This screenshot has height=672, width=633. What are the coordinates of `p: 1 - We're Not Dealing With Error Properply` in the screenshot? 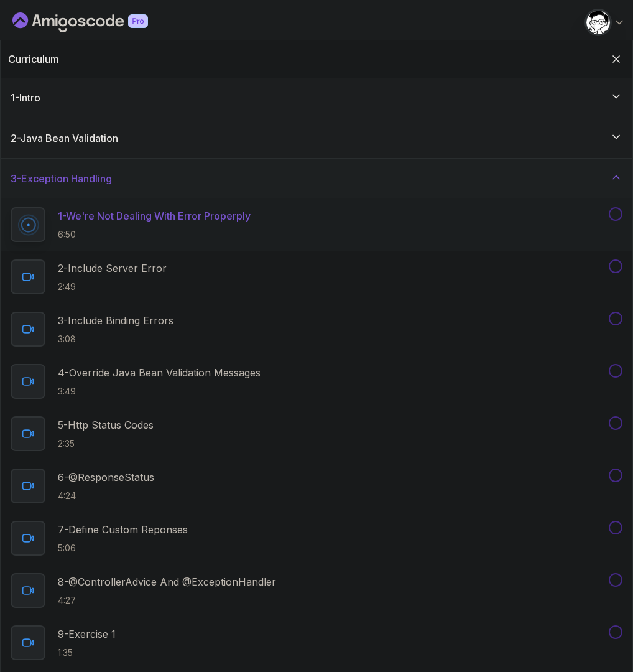 It's located at (154, 216).